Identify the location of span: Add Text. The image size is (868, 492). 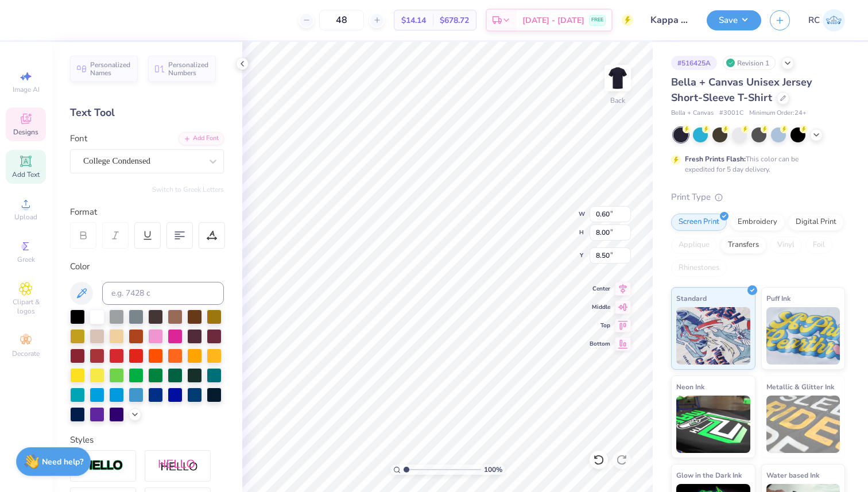
(26, 174).